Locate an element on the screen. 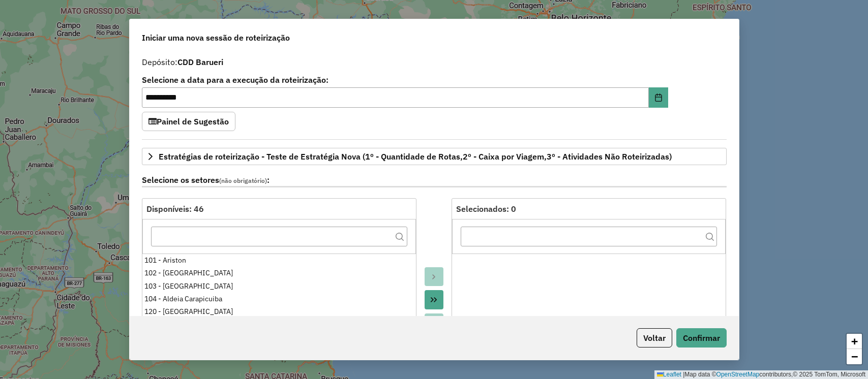 The width and height of the screenshot is (868, 379). div: Disponíveis: 46 is located at coordinates (279, 209).